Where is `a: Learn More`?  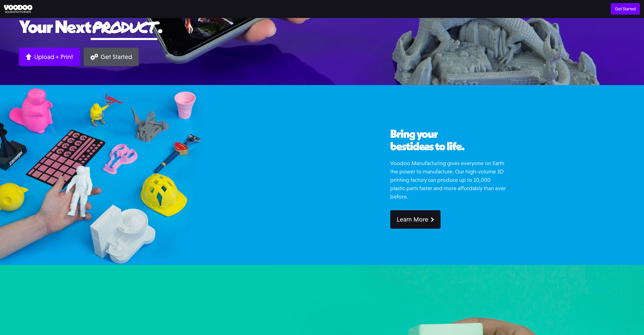
a: Learn More is located at coordinates (415, 220).